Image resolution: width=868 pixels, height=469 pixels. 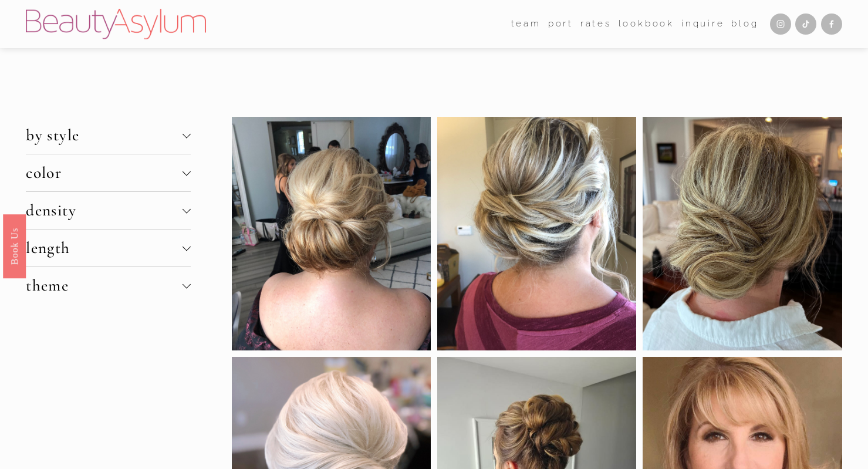 What do you see at coordinates (104, 210) in the screenshot?
I see `span: density` at bounding box center [104, 210].